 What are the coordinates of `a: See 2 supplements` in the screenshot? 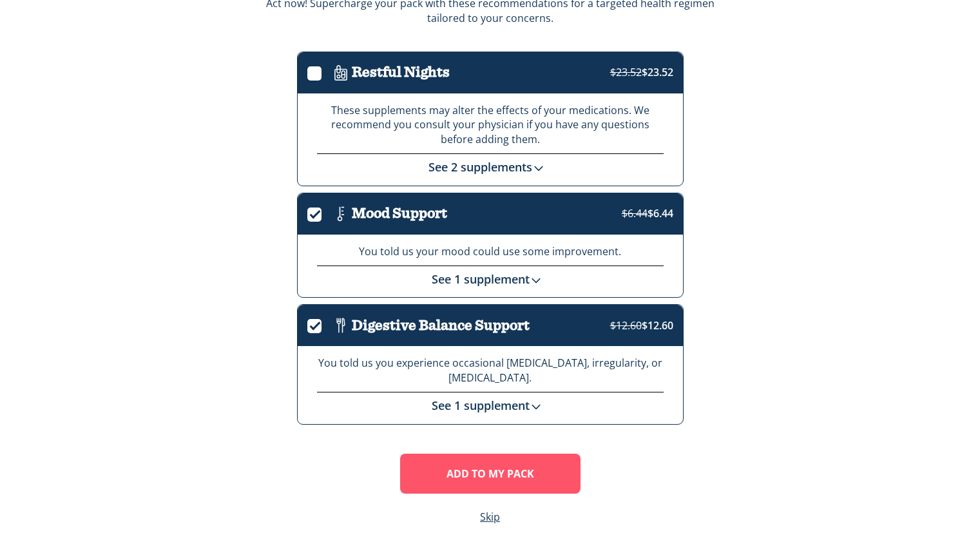 It's located at (490, 167).